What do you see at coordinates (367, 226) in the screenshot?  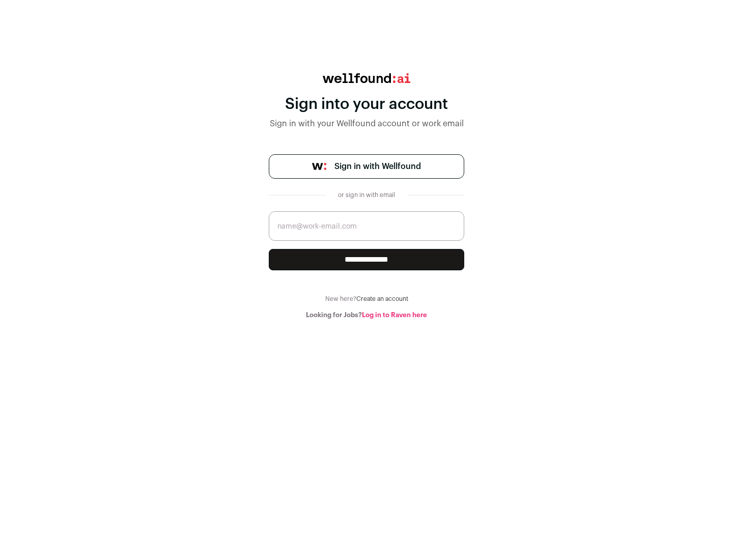 I see `input: name@work-email.com` at bounding box center [367, 226].